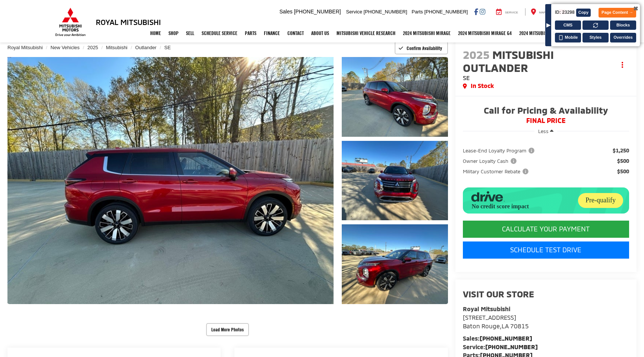 This screenshot has width=644, height=357. What do you see at coordinates (173, 33) in the screenshot?
I see `a: Shop` at bounding box center [173, 33].